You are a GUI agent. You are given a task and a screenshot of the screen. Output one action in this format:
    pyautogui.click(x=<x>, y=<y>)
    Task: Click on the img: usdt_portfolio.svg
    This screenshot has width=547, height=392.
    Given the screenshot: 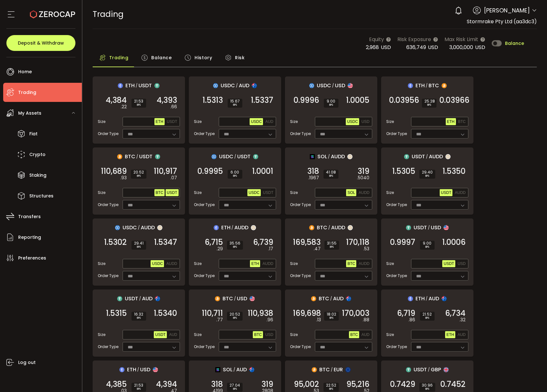 What is the action you would take?
    pyautogui.click(x=255, y=157)
    